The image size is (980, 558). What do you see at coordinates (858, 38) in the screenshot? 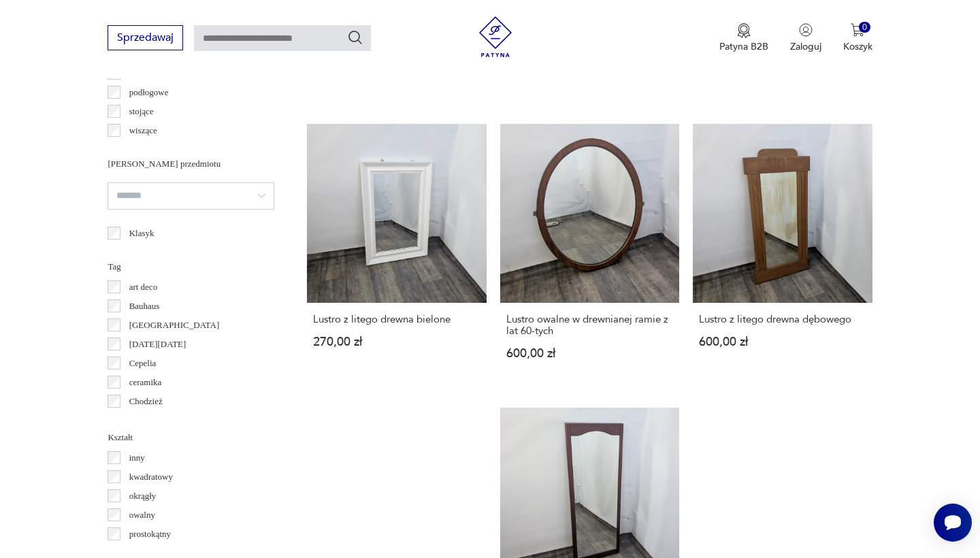
I see `button: 0Koszyk` at bounding box center [858, 38].